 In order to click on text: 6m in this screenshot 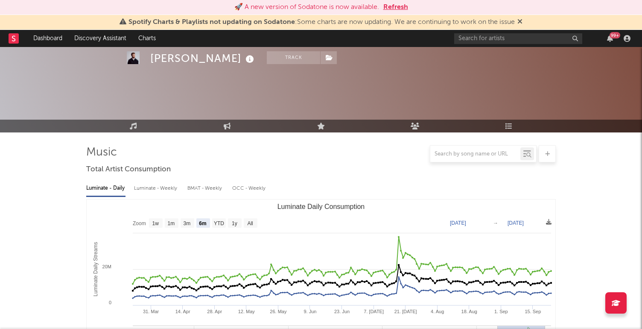, I will do `click(202, 223)`.